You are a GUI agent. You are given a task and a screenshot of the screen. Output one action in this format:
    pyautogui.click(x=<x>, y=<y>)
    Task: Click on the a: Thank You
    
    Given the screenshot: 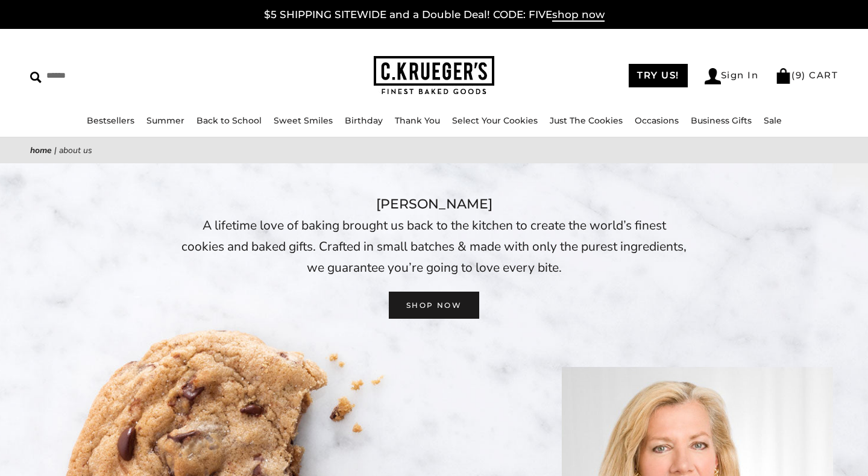 What is the action you would take?
    pyautogui.click(x=417, y=120)
    